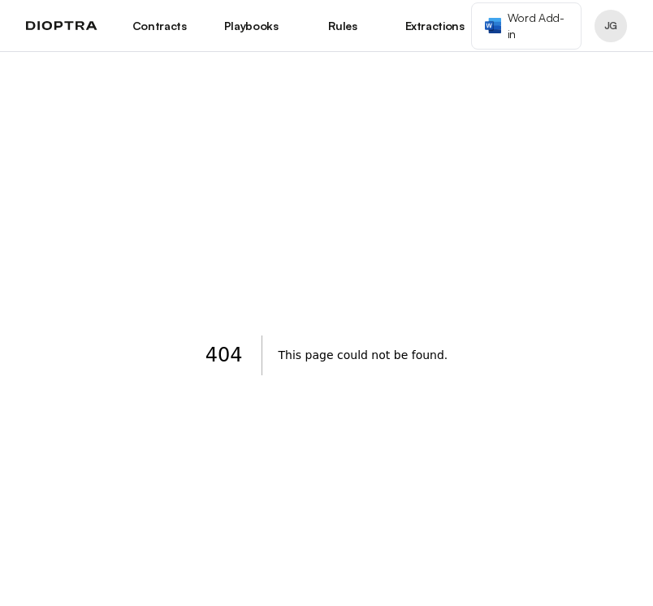 This screenshot has width=653, height=606. Describe the element at coordinates (251, 26) in the screenshot. I see `a: Playbooks` at that location.